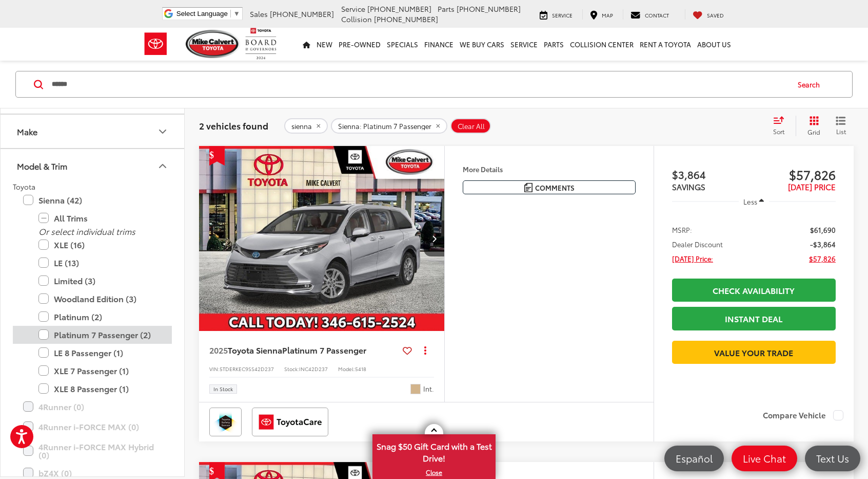  Describe the element at coordinates (823, 244) in the screenshot. I see `span: -$3,864` at that location.